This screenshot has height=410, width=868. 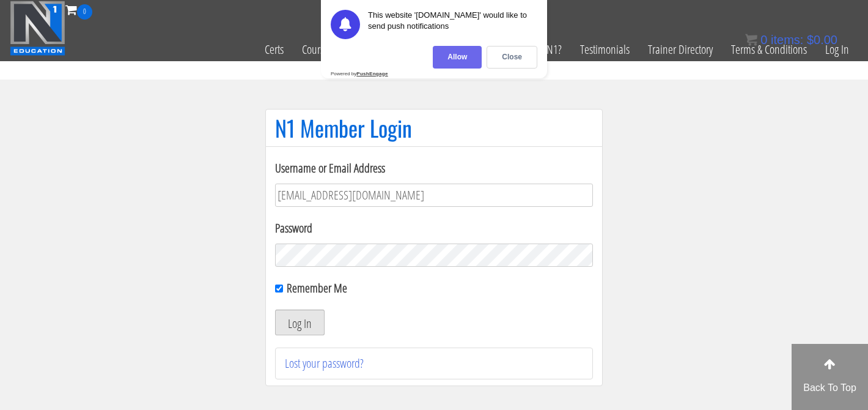 I want to click on a: Course List, so click(x=323, y=50).